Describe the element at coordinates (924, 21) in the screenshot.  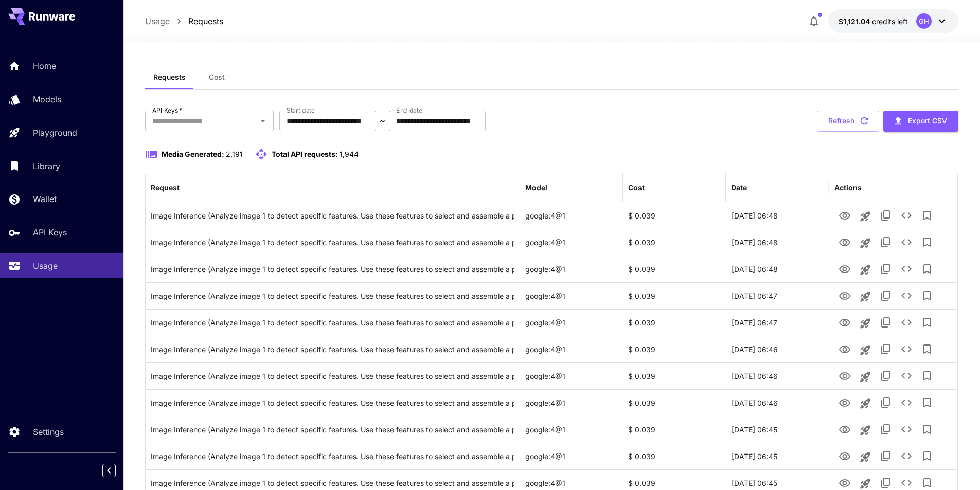
I see `div: GH` at that location.